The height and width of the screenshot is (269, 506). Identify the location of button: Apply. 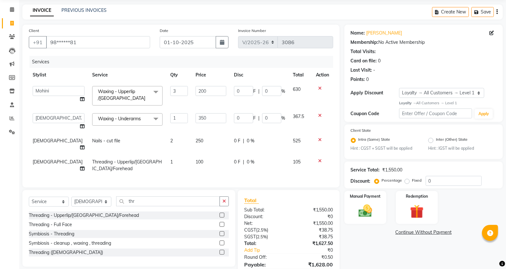
(484, 114).